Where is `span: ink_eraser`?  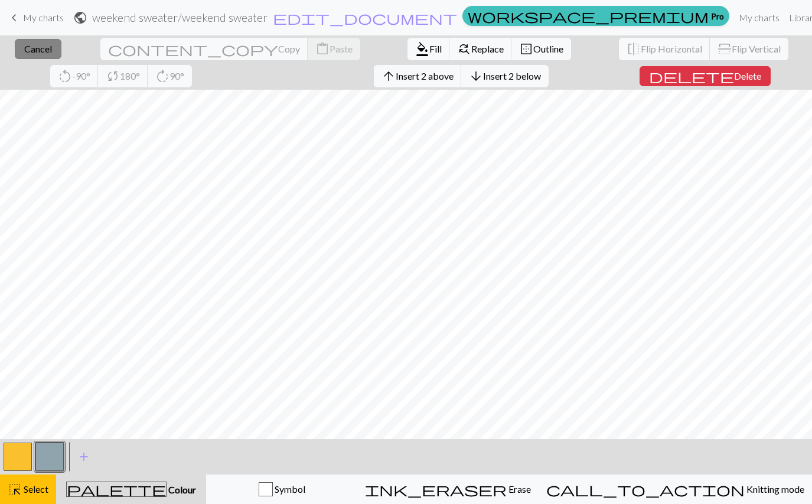 span: ink_eraser is located at coordinates (436, 489).